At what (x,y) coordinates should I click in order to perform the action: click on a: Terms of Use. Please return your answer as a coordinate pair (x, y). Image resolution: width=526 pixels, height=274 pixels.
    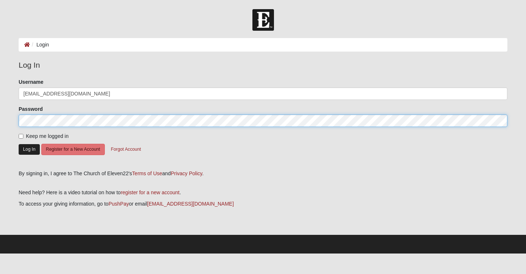
    Looking at the image, I should click on (147, 173).